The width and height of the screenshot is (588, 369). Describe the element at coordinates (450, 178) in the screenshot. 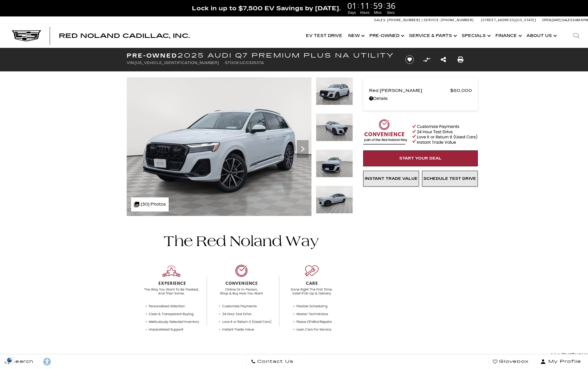

I see `span: Schedule Test Drive` at that location.